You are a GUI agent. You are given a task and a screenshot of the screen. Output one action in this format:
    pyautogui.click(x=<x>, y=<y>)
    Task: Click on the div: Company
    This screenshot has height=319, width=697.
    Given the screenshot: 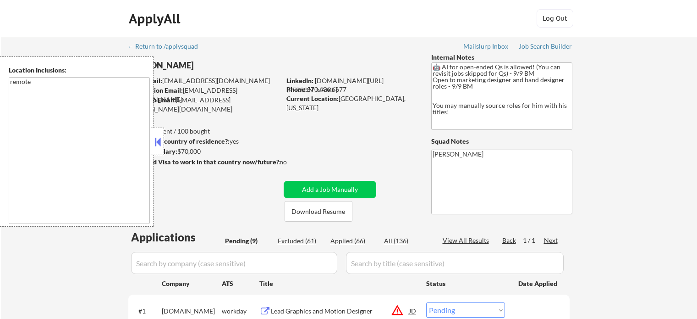 What is the action you would take?
    pyautogui.click(x=192, y=283)
    